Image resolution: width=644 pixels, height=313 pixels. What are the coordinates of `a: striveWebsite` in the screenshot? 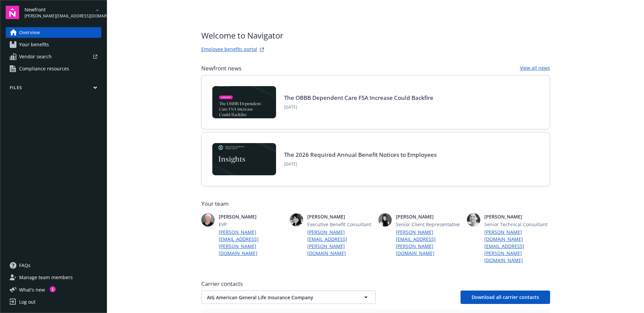 It's located at (262, 50).